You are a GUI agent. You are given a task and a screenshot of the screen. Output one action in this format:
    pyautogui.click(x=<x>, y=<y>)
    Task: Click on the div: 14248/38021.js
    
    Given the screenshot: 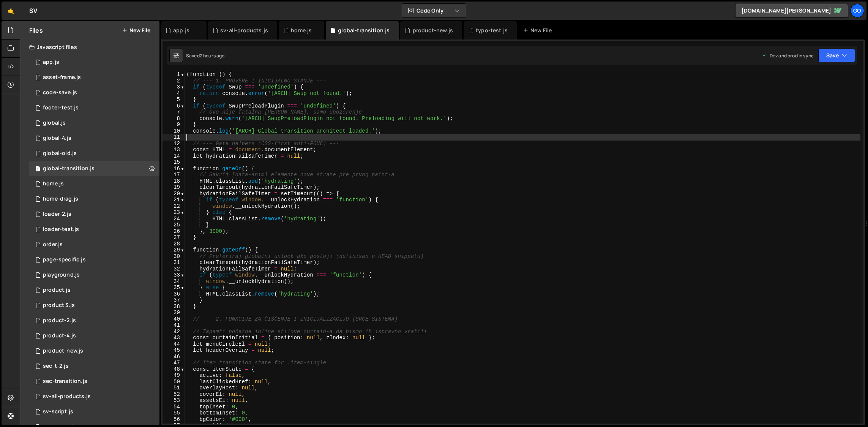 What is the action you would take?
    pyautogui.click(x=94, y=93)
    